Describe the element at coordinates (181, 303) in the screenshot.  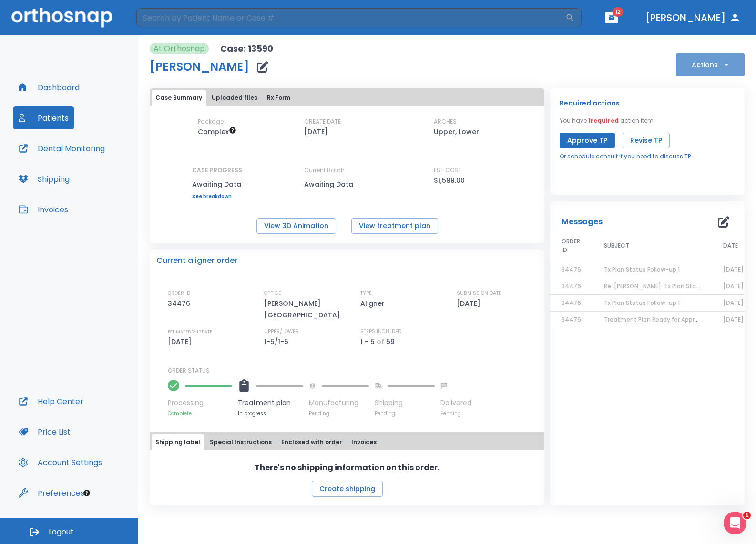
I see `p: 34476` at that location.